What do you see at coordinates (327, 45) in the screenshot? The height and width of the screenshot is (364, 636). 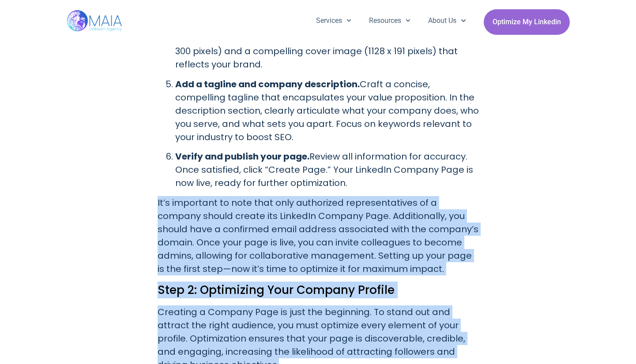 I see `p: Visual identity is essential for recognition and trust. Use a high-resolution logo (300 x 300 pix...` at bounding box center [327, 45].